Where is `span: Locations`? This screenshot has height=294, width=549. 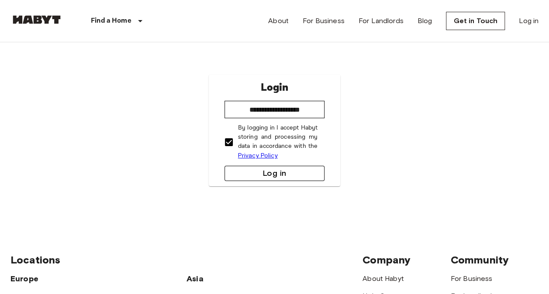 span: Locations is located at coordinates (35, 260).